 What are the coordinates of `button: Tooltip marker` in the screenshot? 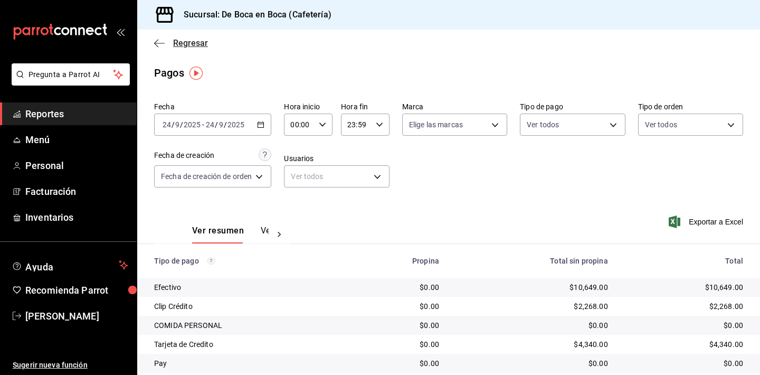 It's located at (196, 73).